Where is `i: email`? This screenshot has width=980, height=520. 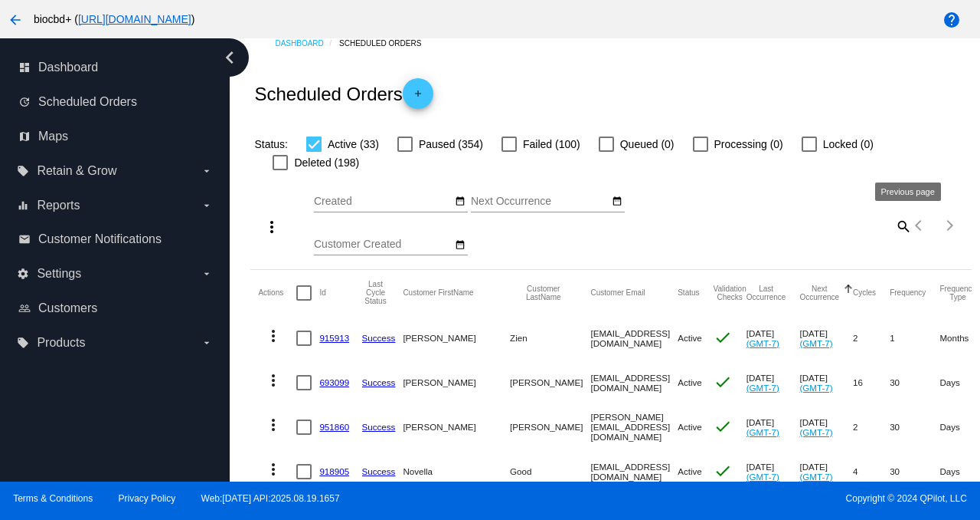
i: email is located at coordinates (25, 239).